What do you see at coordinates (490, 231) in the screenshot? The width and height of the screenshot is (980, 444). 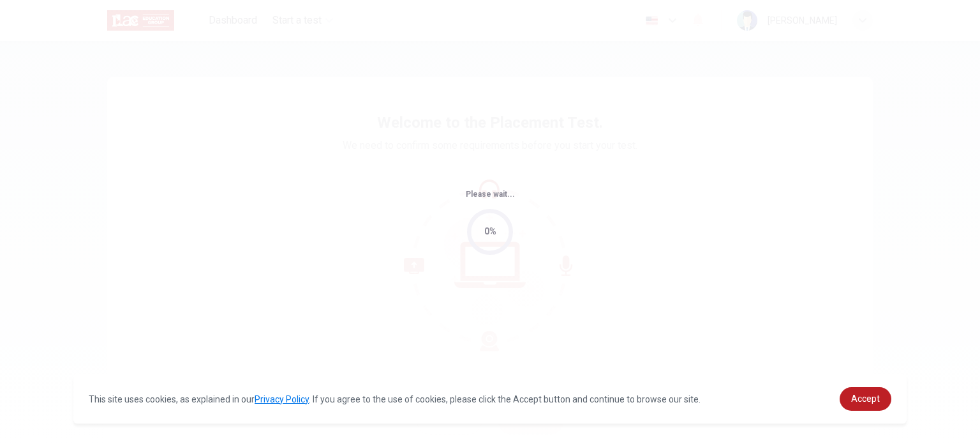 I see `div: 0%` at bounding box center [490, 231].